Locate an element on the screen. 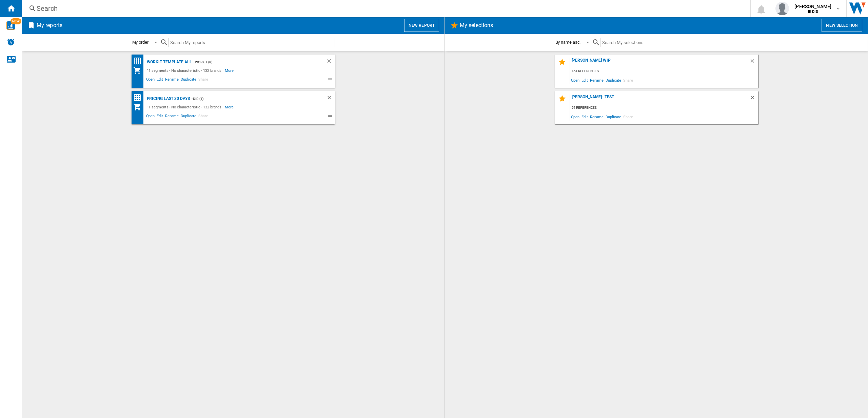  div: - Workit (8) is located at coordinates (252, 62).